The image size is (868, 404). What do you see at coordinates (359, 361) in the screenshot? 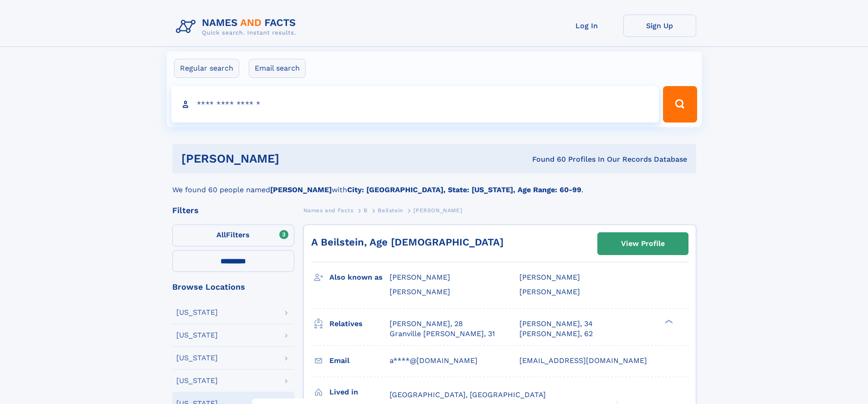
I see `h3: Email` at bounding box center [359, 361].